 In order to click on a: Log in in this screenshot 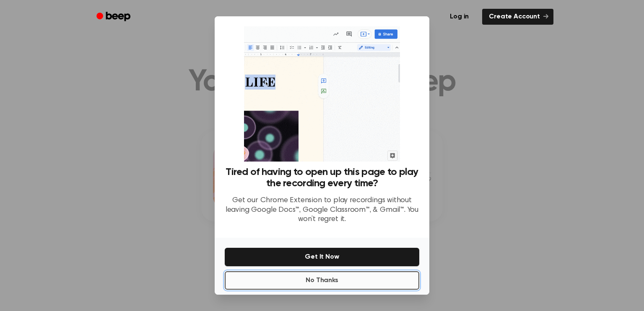, I will do `click(459, 16)`.